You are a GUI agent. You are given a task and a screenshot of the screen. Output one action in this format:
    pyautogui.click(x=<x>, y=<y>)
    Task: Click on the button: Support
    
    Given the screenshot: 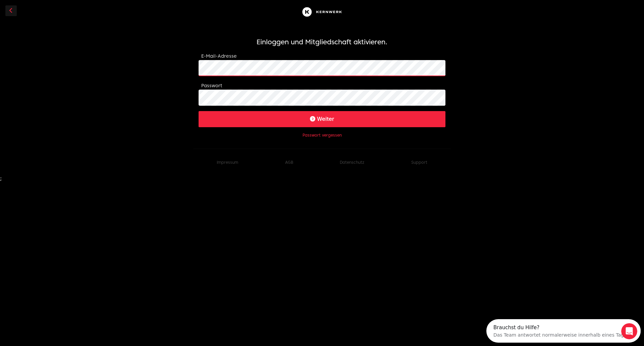 What is the action you would take?
    pyautogui.click(x=419, y=163)
    